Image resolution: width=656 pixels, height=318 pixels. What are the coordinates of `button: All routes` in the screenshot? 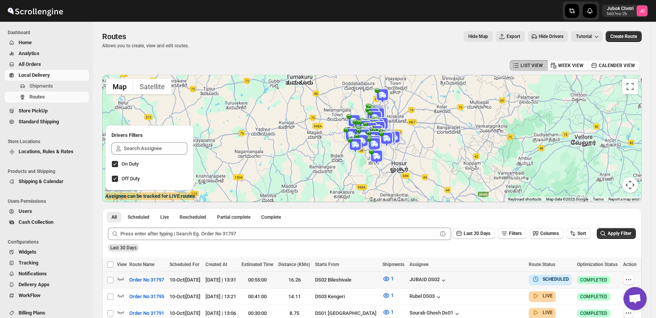 It's located at (114, 217).